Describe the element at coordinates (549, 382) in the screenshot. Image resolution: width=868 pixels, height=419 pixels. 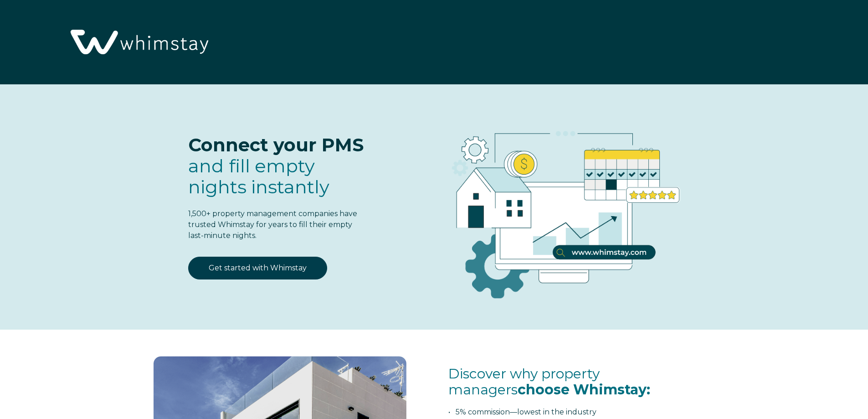
I see `span: Discover why property managers` at that location.